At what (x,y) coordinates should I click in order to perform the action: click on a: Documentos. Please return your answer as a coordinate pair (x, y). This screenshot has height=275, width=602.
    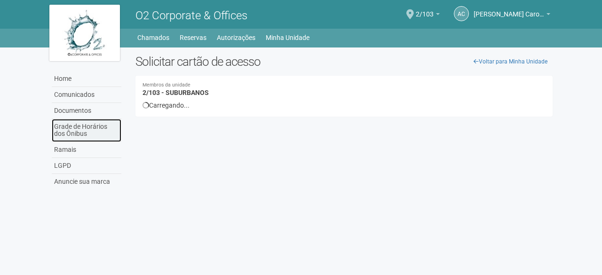
    Looking at the image, I should click on (87, 111).